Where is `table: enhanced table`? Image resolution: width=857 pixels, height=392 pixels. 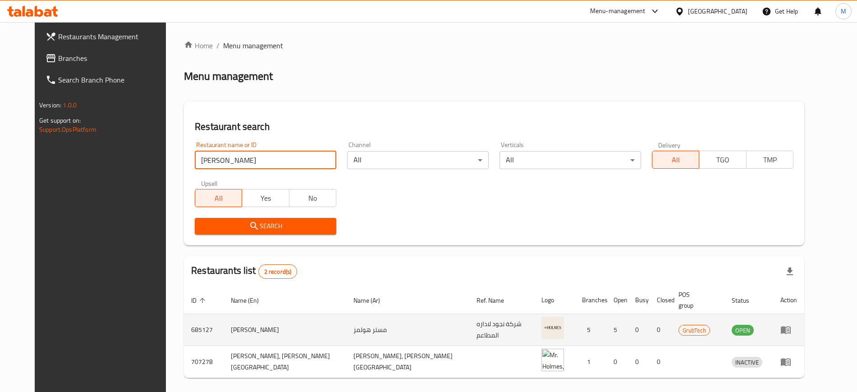
table: enhanced table is located at coordinates (494, 332).